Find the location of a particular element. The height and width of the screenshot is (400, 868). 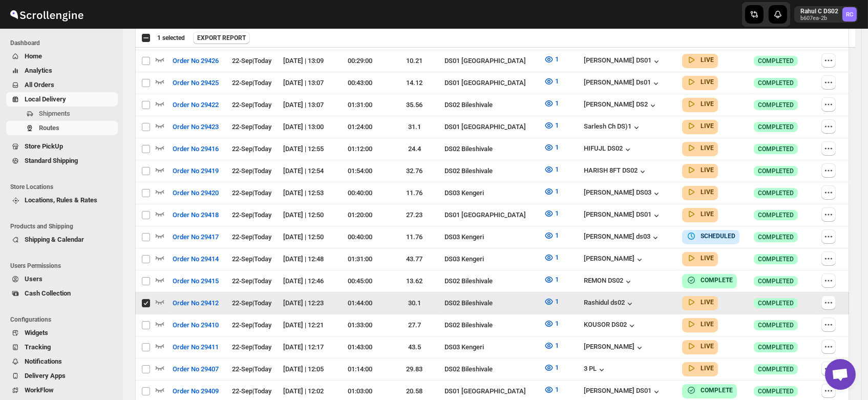

div: 00:40:00 is located at coordinates (360, 237).